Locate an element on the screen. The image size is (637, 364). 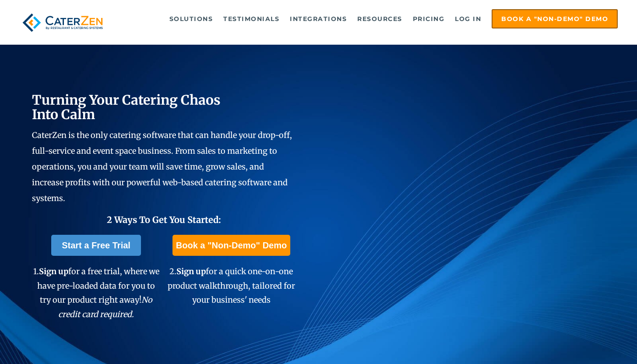
div: Navigation Menu is located at coordinates (369, 19).